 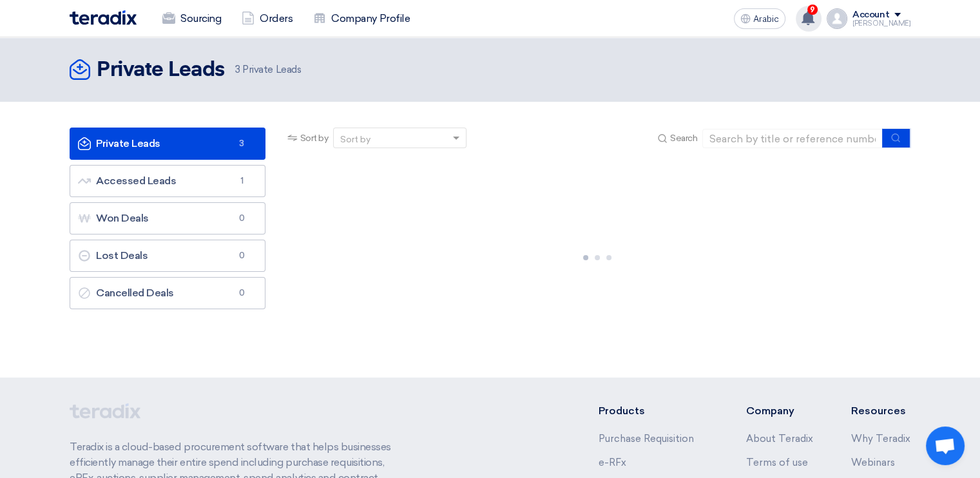 I want to click on span: Search, so click(x=684, y=138).